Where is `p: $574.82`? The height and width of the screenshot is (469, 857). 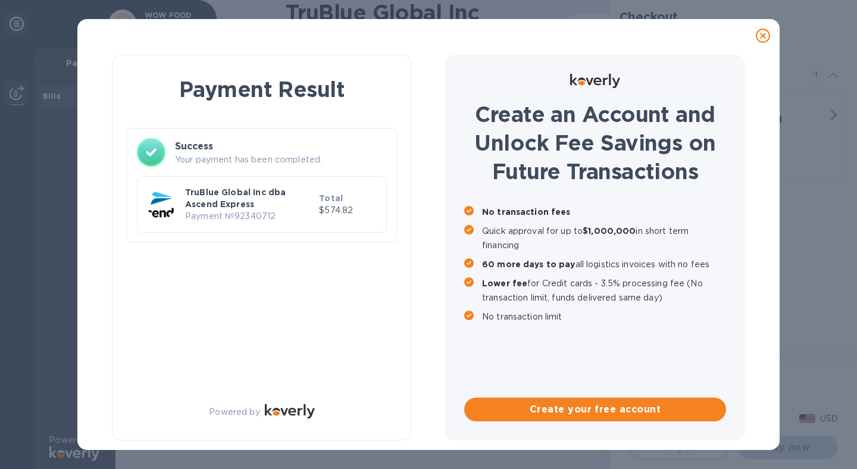
p: $574.82 is located at coordinates (348, 210).